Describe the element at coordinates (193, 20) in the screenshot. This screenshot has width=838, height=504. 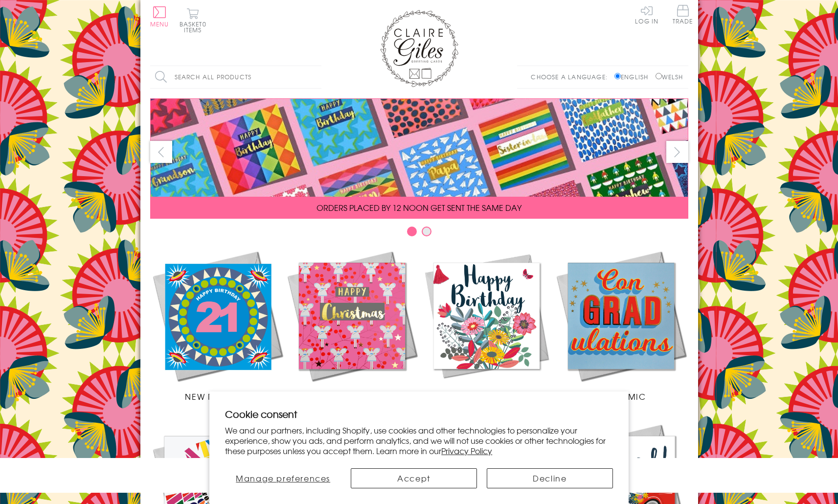
I see `button: Basket0 items` at that location.